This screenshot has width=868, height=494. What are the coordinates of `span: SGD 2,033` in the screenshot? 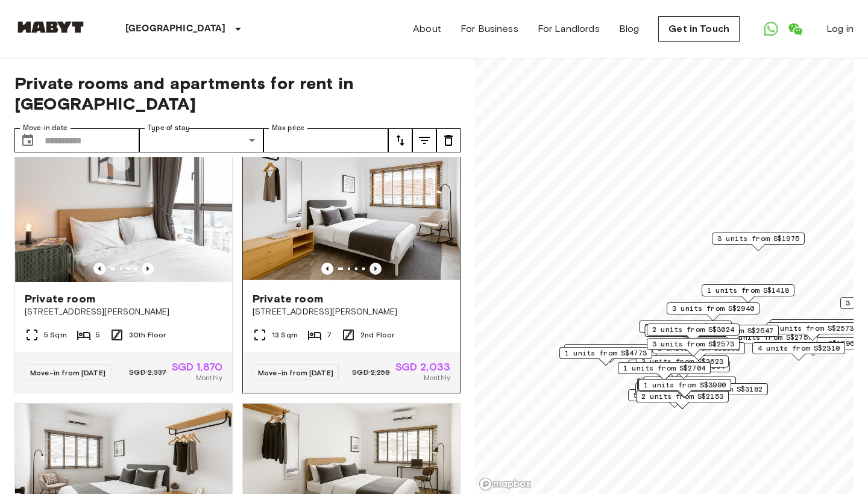 It's located at (423, 367).